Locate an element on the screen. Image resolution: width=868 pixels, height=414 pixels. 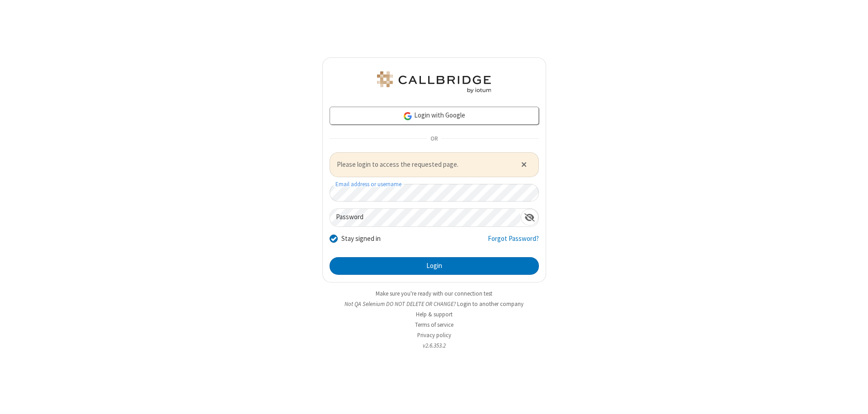
input: Password is located at coordinates (425, 217).